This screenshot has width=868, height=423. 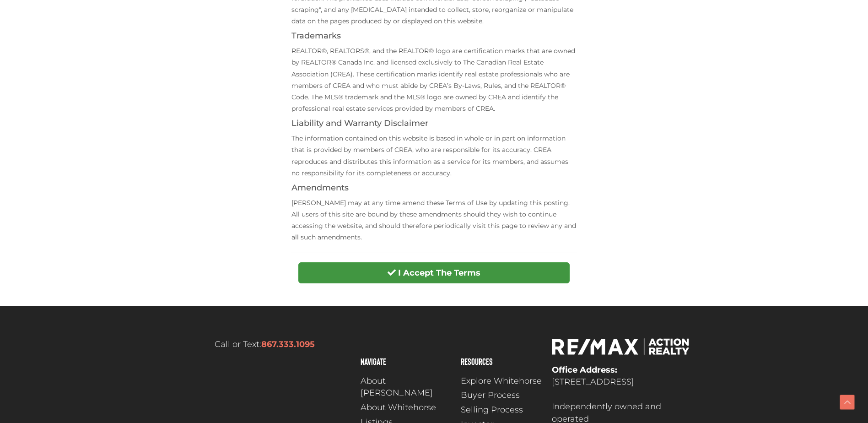 I want to click on p: The information contained on this website is based in whole or in part on information that is pro..., so click(x=434, y=156).